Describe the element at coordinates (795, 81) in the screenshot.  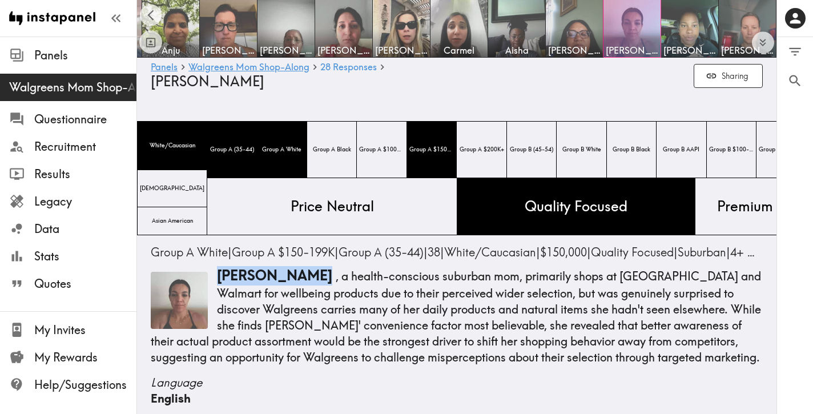
I see `span: Search` at that location.